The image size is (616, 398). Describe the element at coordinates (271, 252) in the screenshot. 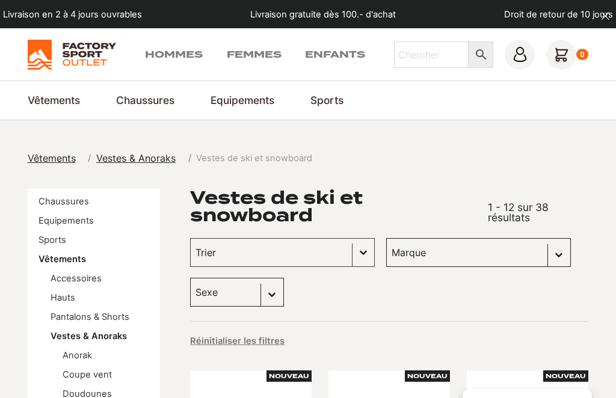

I see `input: Trier` at that location.